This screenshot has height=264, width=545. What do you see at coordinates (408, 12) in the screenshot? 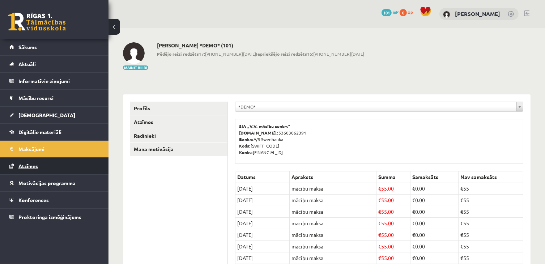
I see `a: 0 xp` at bounding box center [408, 12].